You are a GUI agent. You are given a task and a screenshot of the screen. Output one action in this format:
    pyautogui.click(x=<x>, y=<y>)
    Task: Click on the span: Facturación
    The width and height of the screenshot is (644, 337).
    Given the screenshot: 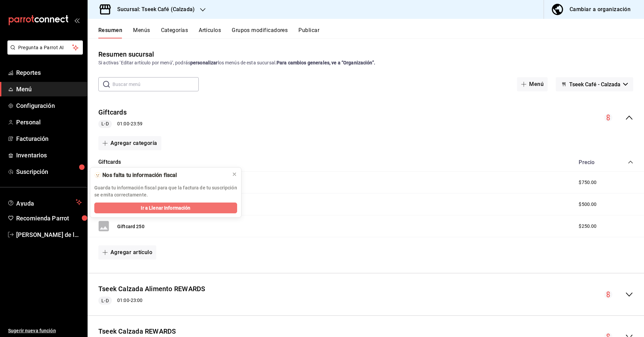 What is the action you would take?
    pyautogui.click(x=49, y=138)
    